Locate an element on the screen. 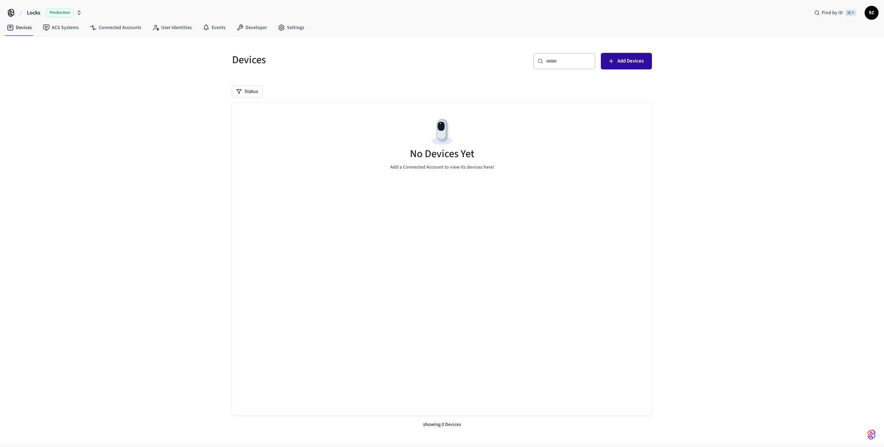  button: Add Devices is located at coordinates (627, 61).